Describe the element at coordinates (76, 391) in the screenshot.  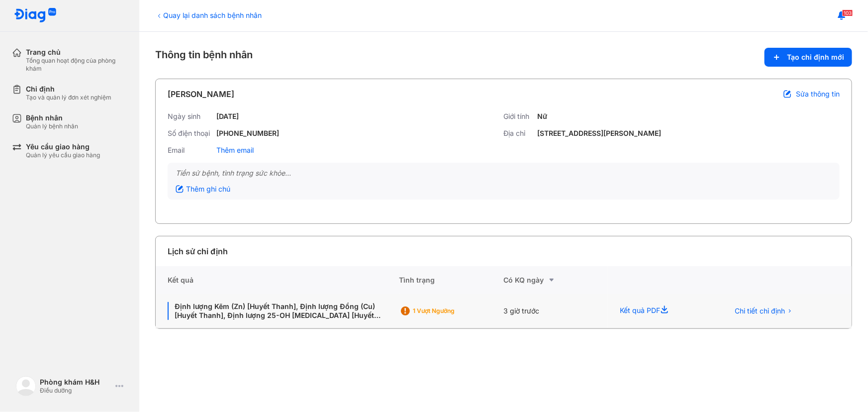
I see `div: Điều dưỡng` at that location.